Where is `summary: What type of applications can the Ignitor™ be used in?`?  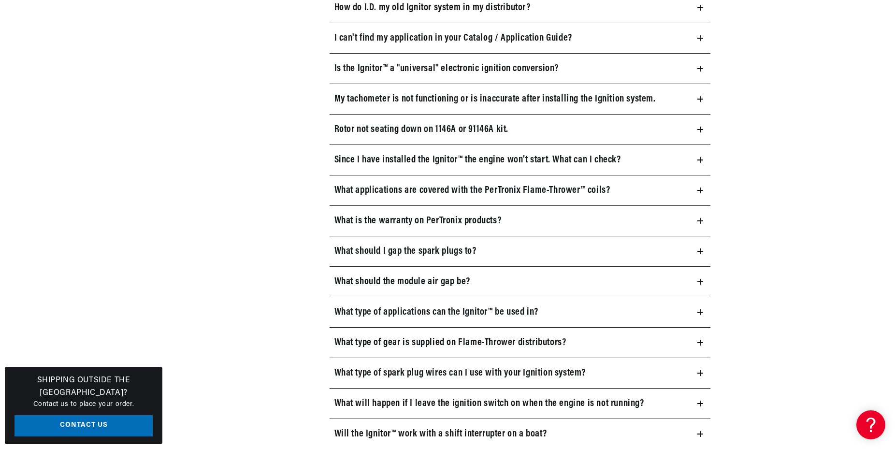 summary: What type of applications can the Ignitor™ be used in? is located at coordinates (520, 312).